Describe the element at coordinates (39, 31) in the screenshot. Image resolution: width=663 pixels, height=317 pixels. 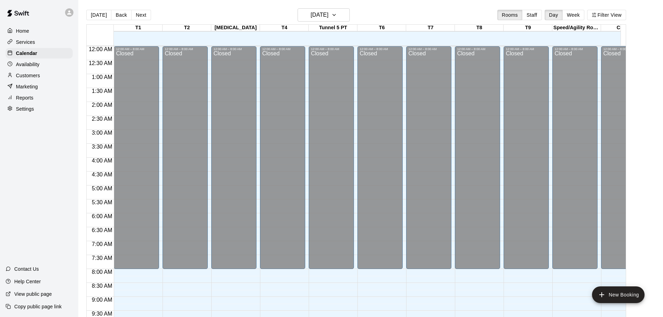
I see `div: Home` at that location.